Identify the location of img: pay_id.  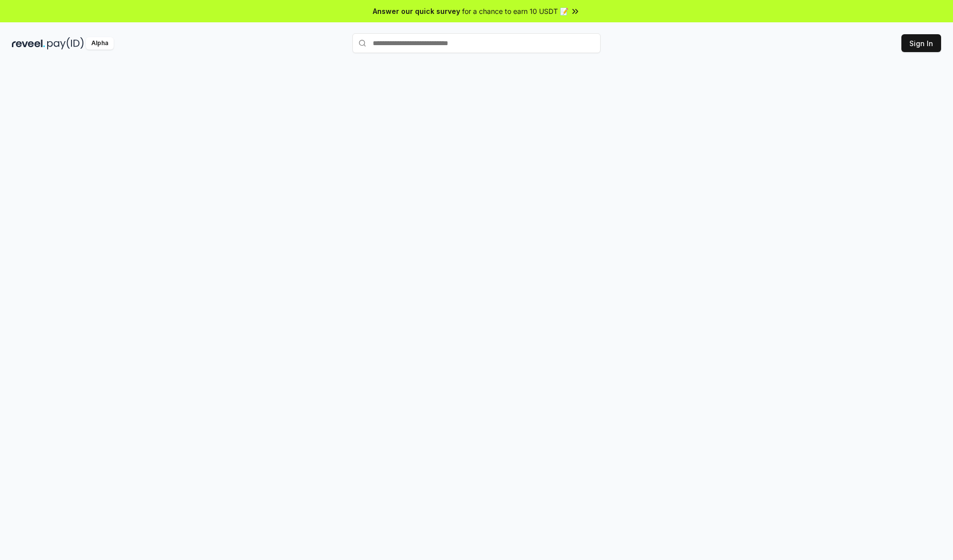
(65, 43).